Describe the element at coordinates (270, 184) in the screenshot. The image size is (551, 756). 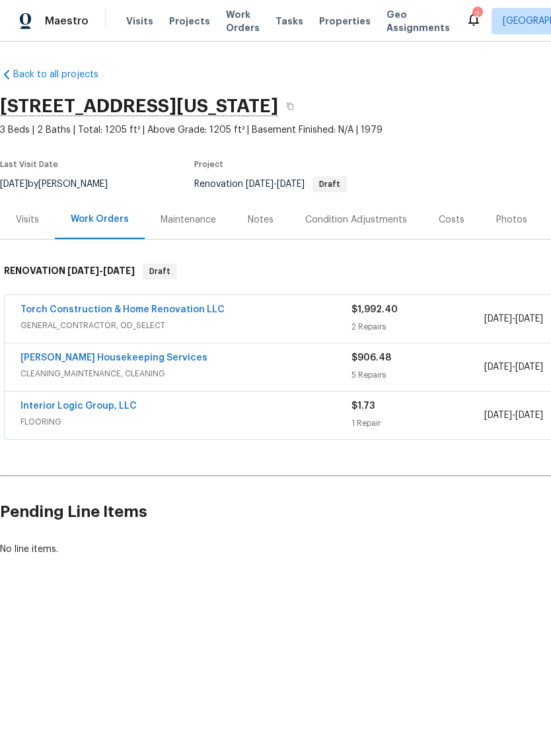
I see `span: Renovation` at that location.